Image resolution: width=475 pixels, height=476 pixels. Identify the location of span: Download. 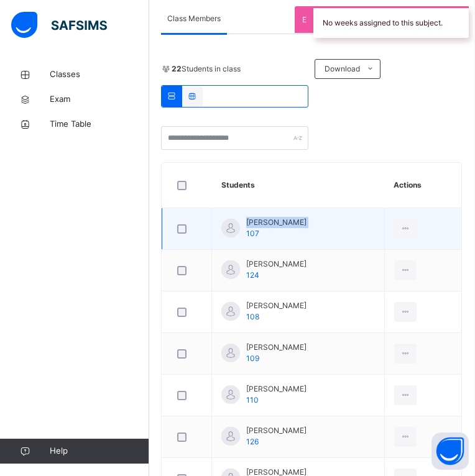
(342, 69).